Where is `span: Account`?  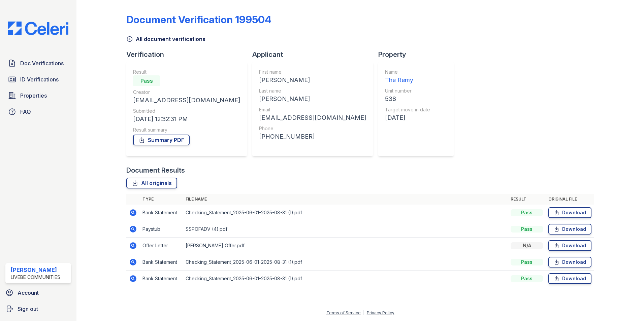
span: Account is located at coordinates (28, 293).